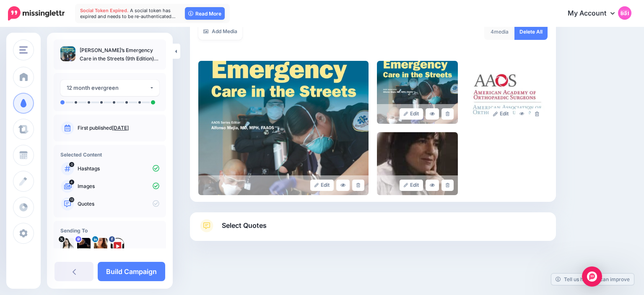 The image size is (644, 295). I want to click on a: Select Quotes, so click(373, 230).